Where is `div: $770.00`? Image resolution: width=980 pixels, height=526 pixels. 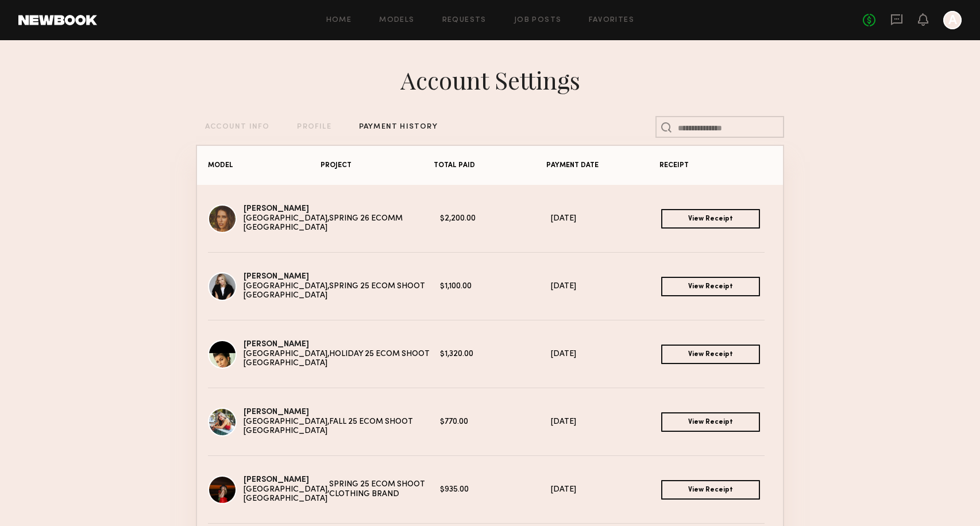
div: $770.00 is located at coordinates (495, 422).